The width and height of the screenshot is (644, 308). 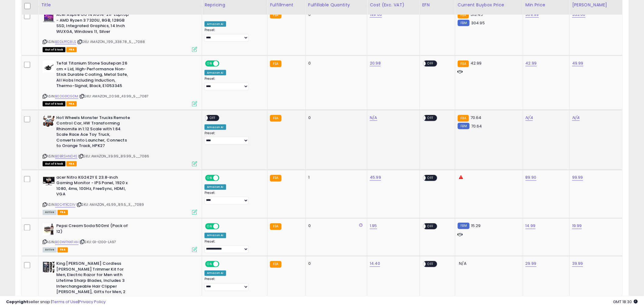 What do you see at coordinates (577, 178) in the screenshot?
I see `a: 99.99` at bounding box center [577, 178].